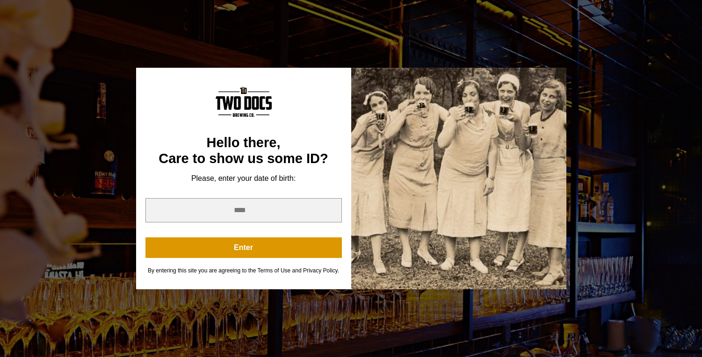  I want to click on input: year, so click(244, 210).